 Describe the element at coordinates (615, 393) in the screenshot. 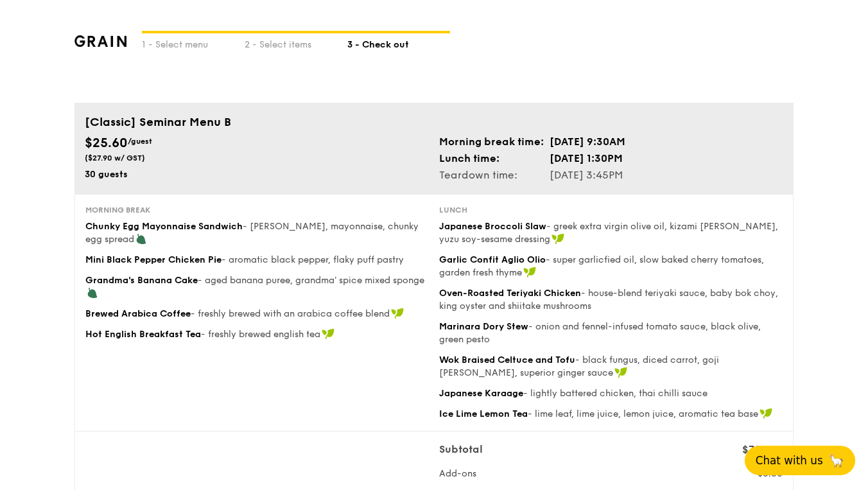

I see `span: - lightly battered chicken, thai chilli sauce` at that location.